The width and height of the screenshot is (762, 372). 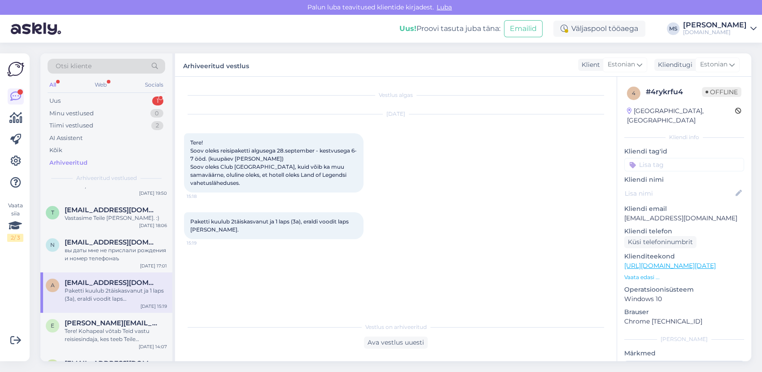 I want to click on div: Küsi telefoninumbrit, so click(x=660, y=242).